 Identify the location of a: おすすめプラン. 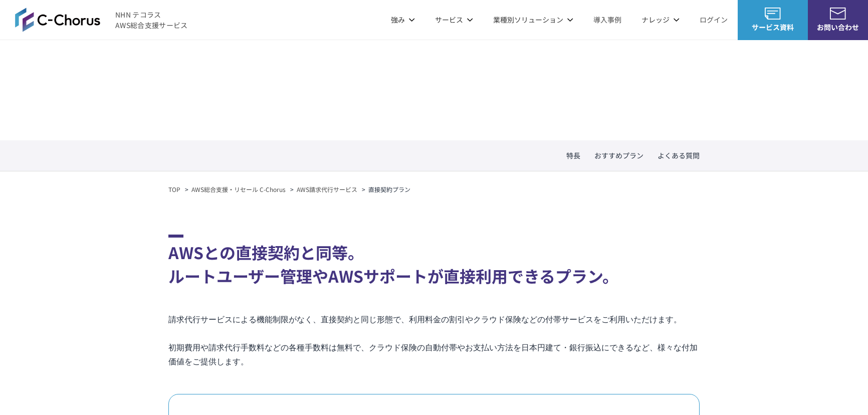
(619, 155).